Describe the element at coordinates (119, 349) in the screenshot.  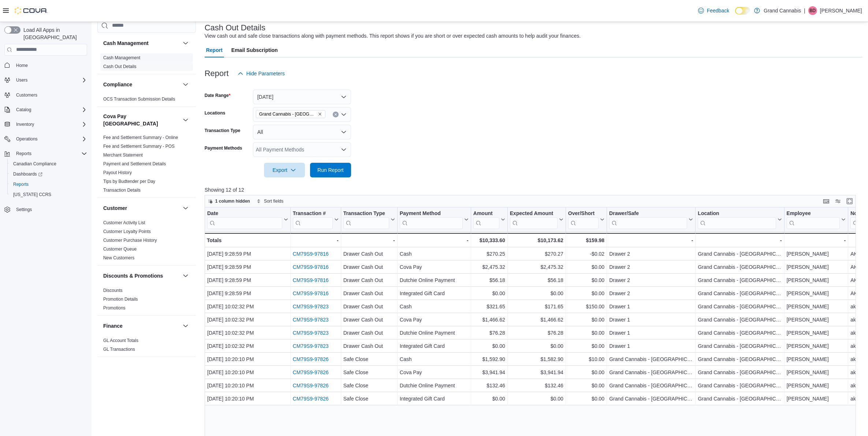
I see `span: GL Transactions` at that location.